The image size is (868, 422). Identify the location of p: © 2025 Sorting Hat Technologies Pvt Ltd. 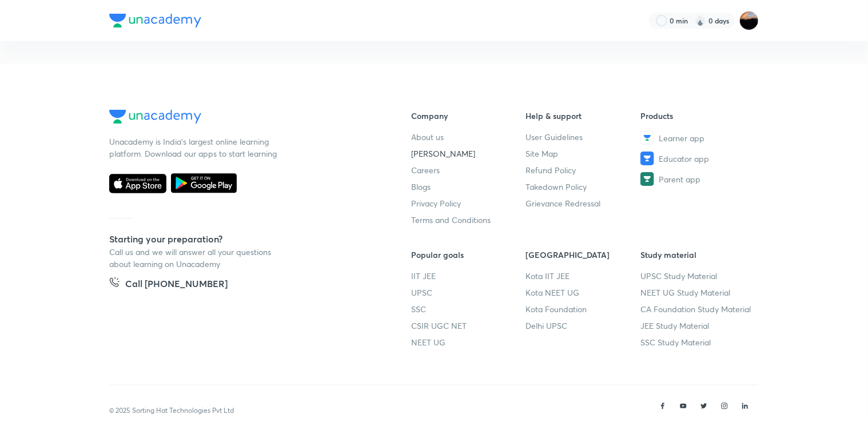
(172, 410).